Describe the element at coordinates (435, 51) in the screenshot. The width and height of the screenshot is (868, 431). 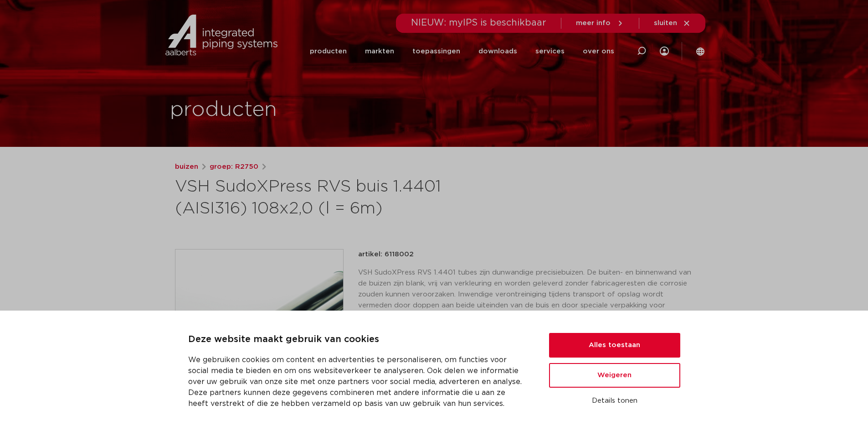
I see `a: toepassingen` at that location.